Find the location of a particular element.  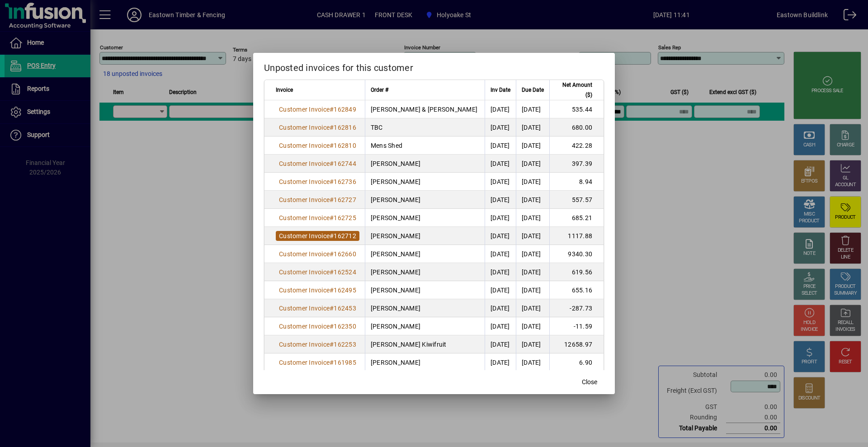

span: Inv Date is located at coordinates (500, 90).